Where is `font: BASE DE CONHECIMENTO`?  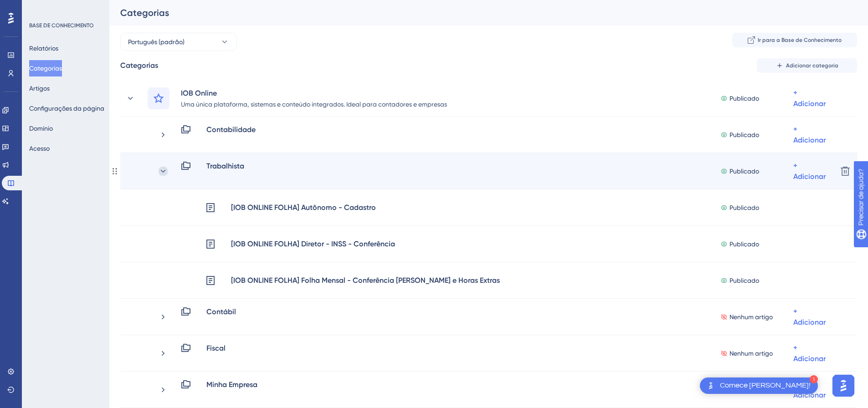
font: BASE DE CONHECIMENTO is located at coordinates (61, 25).